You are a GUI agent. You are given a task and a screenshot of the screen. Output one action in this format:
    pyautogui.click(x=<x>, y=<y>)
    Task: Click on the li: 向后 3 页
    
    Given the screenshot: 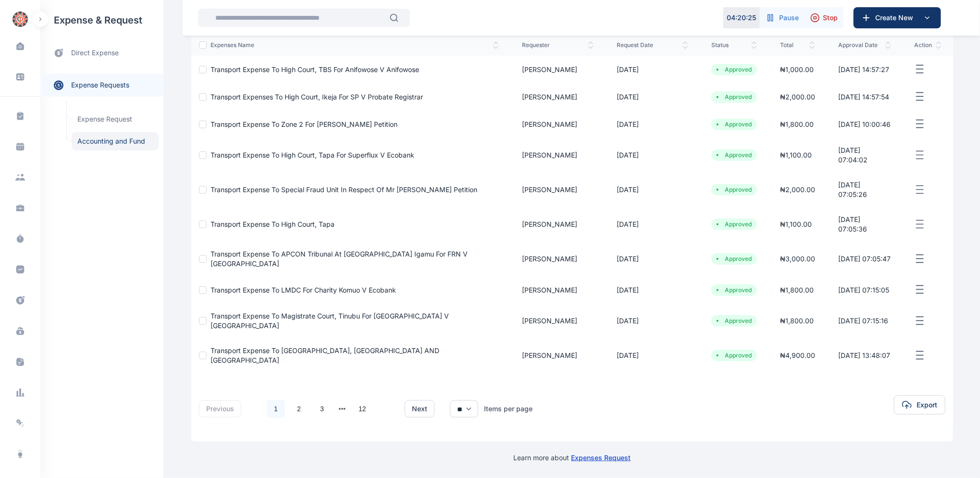 What is the action you would take?
    pyautogui.click(x=342, y=408)
    